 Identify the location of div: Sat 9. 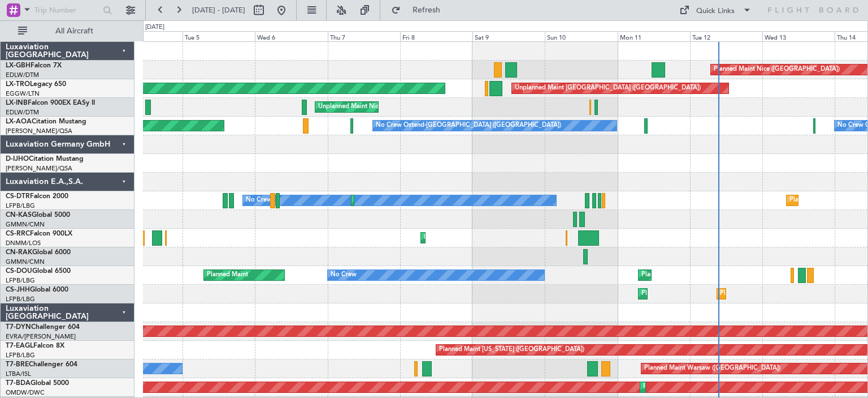
(508, 36).